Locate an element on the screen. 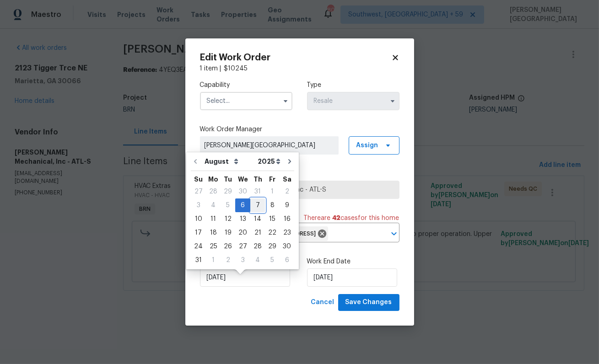 This screenshot has width=599, height=364. div: Sat Aug 09 2025 is located at coordinates (287, 206).